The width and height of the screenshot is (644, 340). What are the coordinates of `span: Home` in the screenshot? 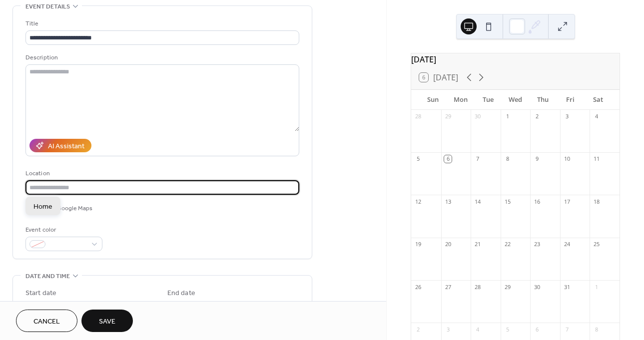 It's located at (43, 207).